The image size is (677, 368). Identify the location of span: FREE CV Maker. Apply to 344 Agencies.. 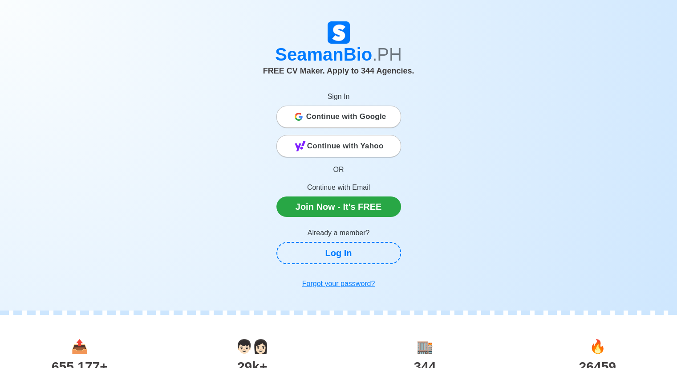
(339, 71).